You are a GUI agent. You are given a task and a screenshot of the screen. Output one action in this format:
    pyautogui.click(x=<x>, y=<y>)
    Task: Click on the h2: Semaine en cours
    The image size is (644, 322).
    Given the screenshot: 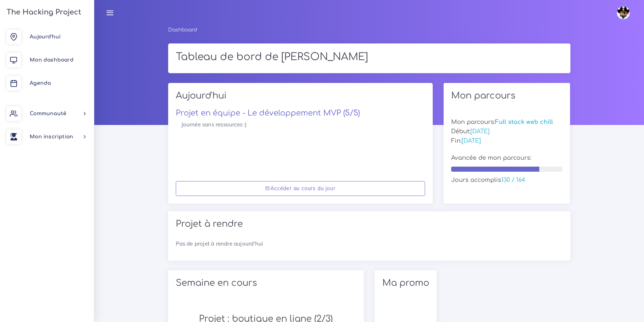 What is the action you would take?
    pyautogui.click(x=266, y=283)
    